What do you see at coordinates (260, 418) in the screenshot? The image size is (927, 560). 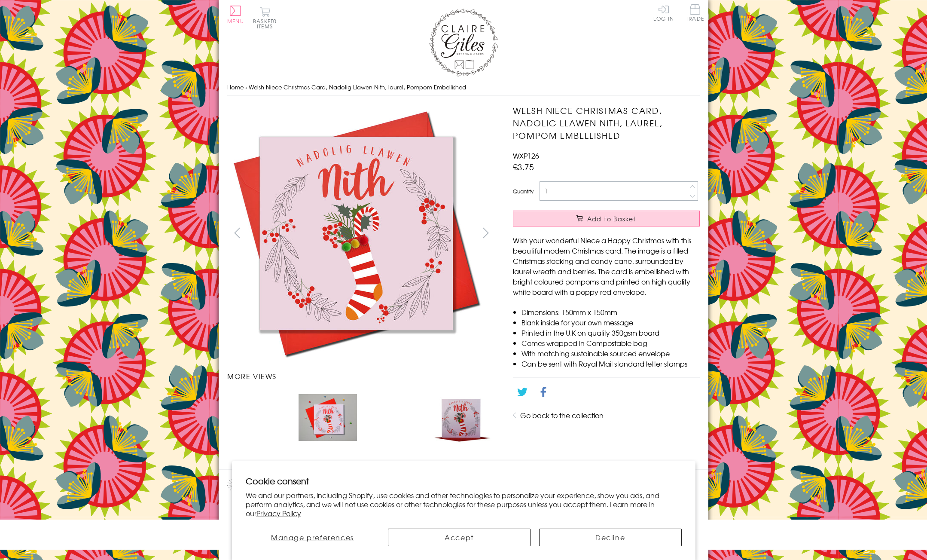 I see `li: Carousel Page 1 (Current Slide)` at bounding box center [260, 418].